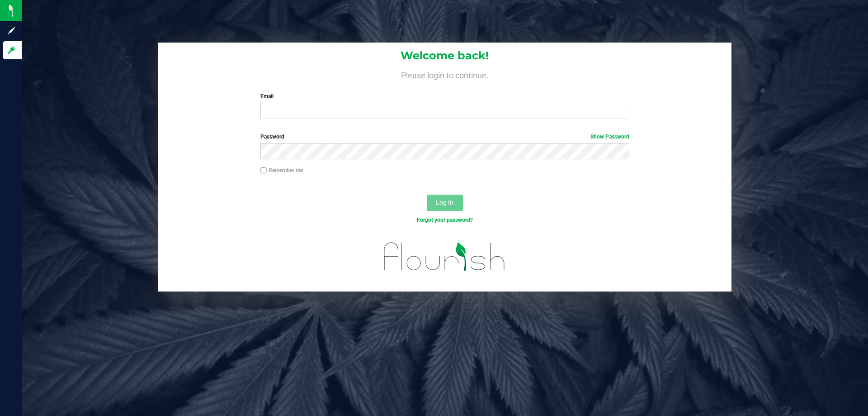 Image resolution: width=868 pixels, height=416 pixels. Describe the element at coordinates (445, 74) in the screenshot. I see `h4: Please login to continue.` at that location.